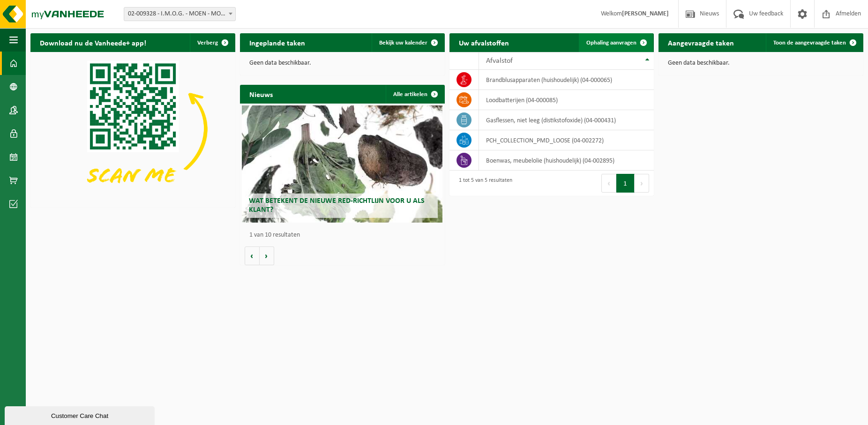 Image resolution: width=868 pixels, height=425 pixels. I want to click on p: 1 van 10 resultaten, so click(345, 236).